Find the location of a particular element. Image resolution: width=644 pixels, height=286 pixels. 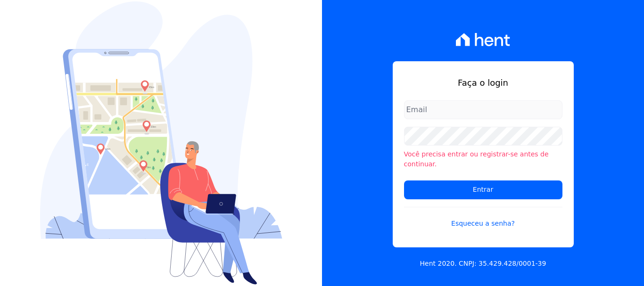

input: Email is located at coordinates (483, 110).